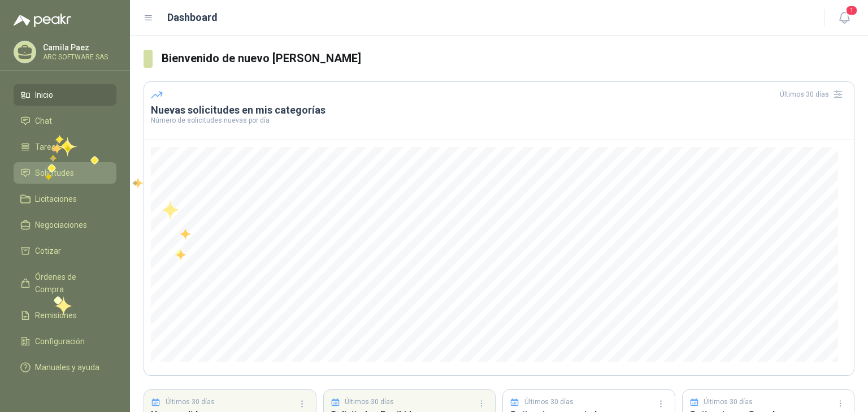 Image resolution: width=868 pixels, height=412 pixels. What do you see at coordinates (65, 367) in the screenshot?
I see `a: Manuales y ayuda` at bounding box center [65, 367].